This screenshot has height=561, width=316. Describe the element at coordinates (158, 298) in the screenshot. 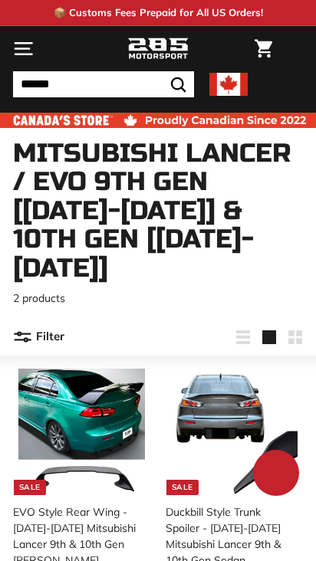

I see `p: 2 products` at that location.